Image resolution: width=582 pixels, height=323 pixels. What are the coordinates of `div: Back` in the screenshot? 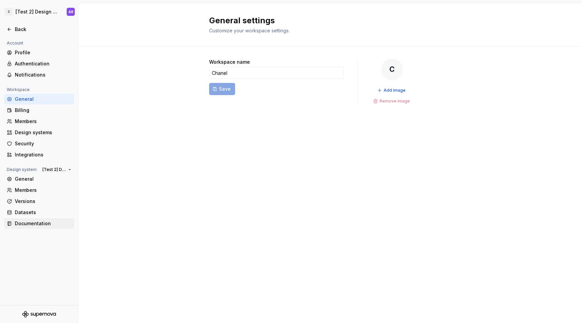 It's located at (43, 29).